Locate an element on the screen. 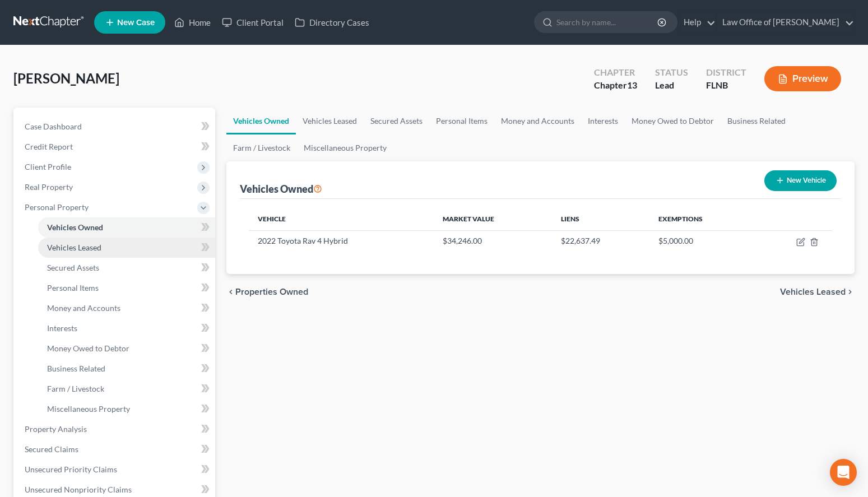 This screenshot has width=868, height=497. a: Secured Claims is located at coordinates (115, 449).